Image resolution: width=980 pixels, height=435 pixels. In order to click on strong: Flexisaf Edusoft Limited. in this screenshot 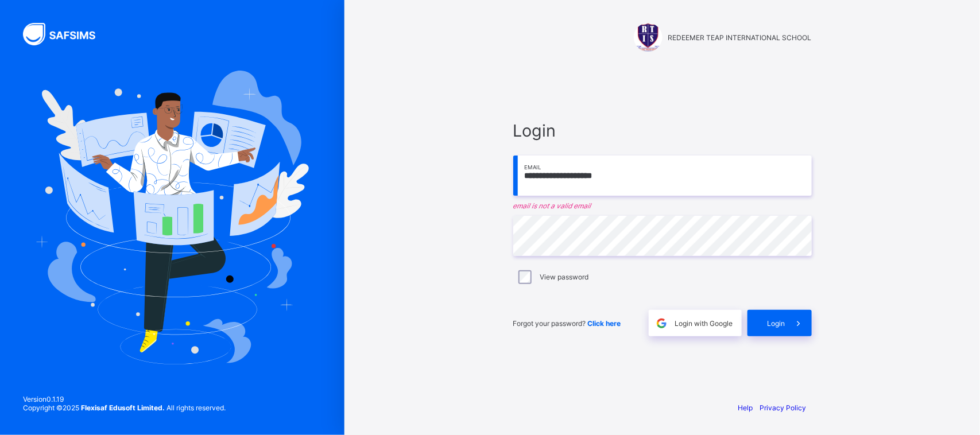, I will do `click(123, 407)`.